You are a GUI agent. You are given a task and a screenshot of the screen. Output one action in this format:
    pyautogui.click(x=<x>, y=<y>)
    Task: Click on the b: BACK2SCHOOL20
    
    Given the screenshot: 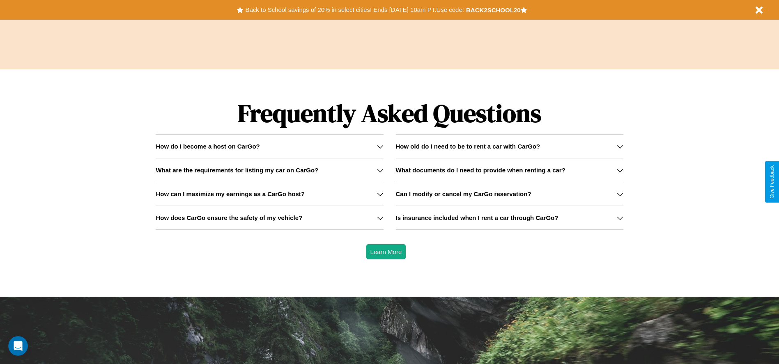 What is the action you would take?
    pyautogui.click(x=493, y=10)
    